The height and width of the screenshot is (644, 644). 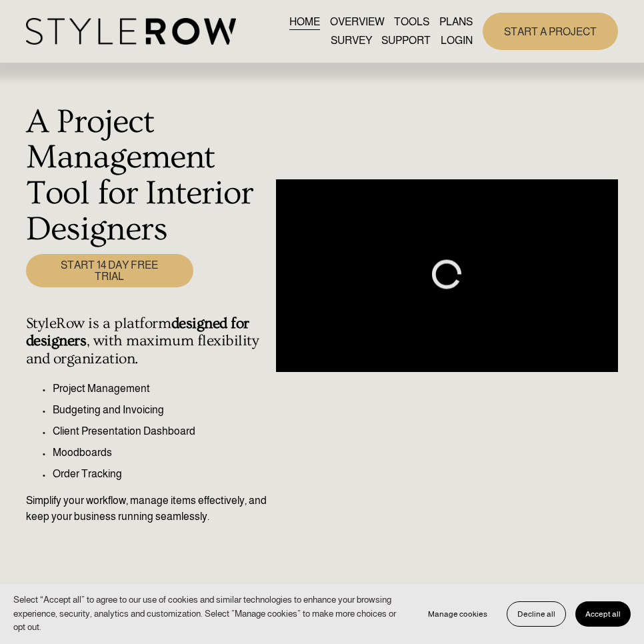 What do you see at coordinates (139, 332) in the screenshot?
I see `strong: designed for designers` at bounding box center [139, 332].